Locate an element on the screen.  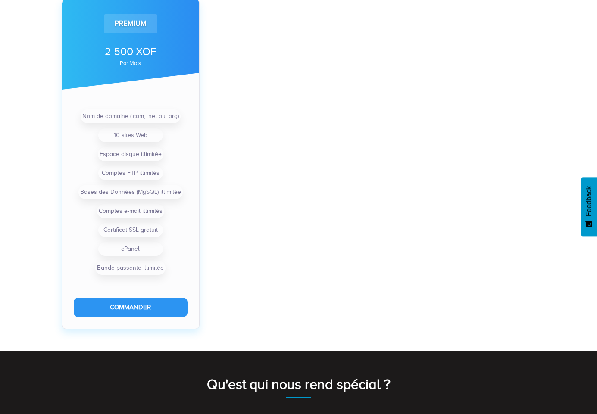
li: Certificat SSL gratuit is located at coordinates (131, 230).